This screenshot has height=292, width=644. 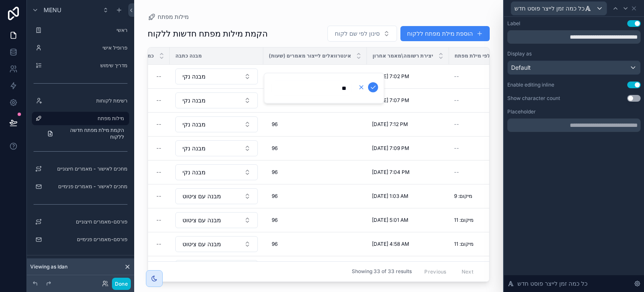 I want to click on label: פרופיל אישי, so click(x=87, y=48).